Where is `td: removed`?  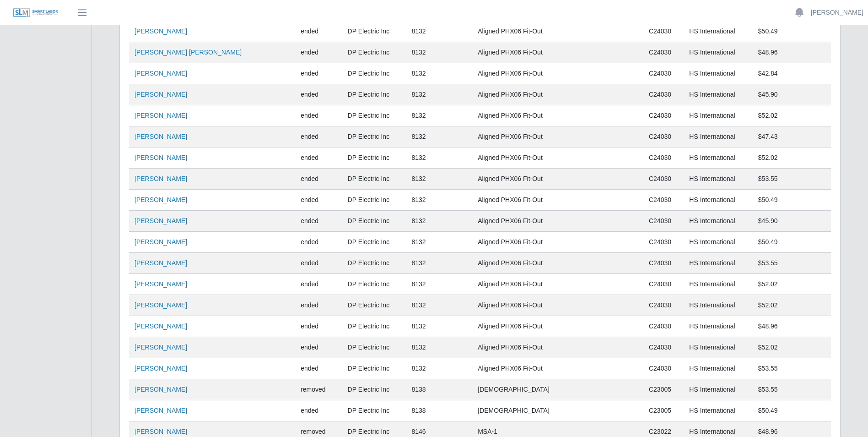 td: removed is located at coordinates (318, 390).